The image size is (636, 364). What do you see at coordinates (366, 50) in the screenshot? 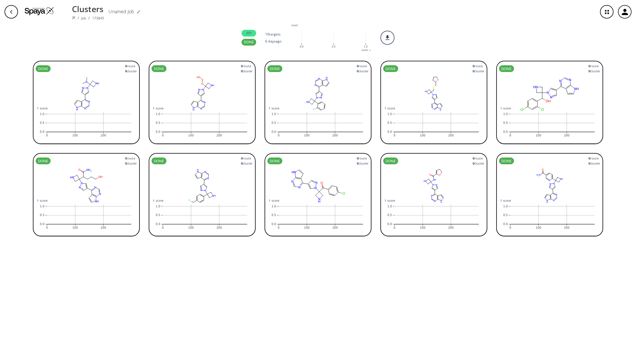
I see `text: score →` at bounding box center [366, 50].